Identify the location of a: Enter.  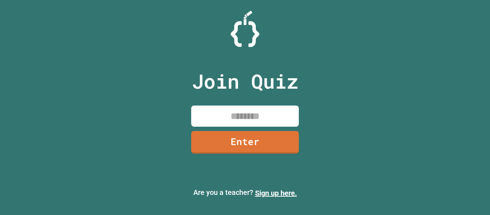
(245, 142).